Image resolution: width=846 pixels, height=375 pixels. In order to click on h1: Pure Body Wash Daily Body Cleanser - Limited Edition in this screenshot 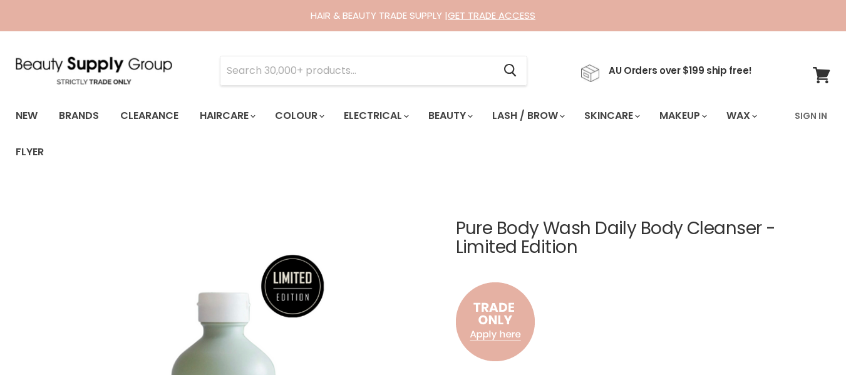, I will do `click(643, 239)`.